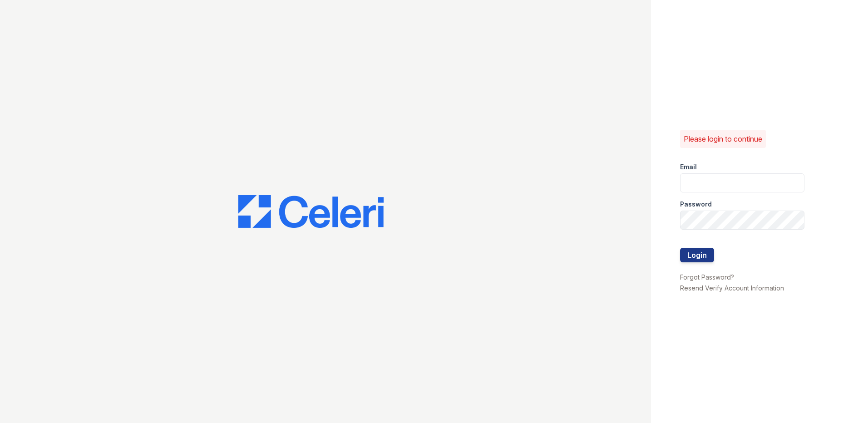 The height and width of the screenshot is (423, 868). I want to click on label: Password, so click(696, 204).